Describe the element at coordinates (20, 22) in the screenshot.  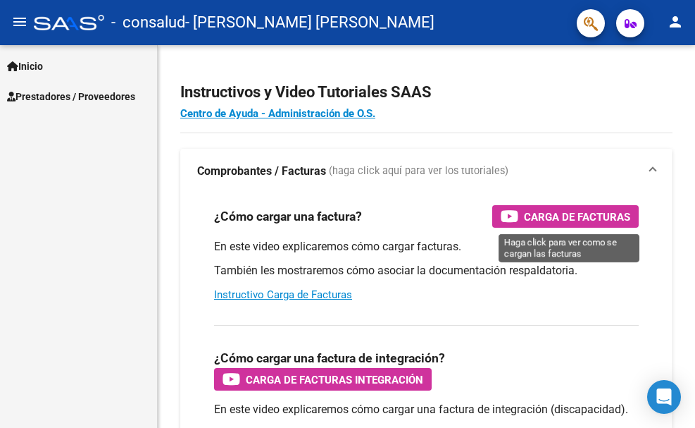
I see `mat-icon: menu` at that location.